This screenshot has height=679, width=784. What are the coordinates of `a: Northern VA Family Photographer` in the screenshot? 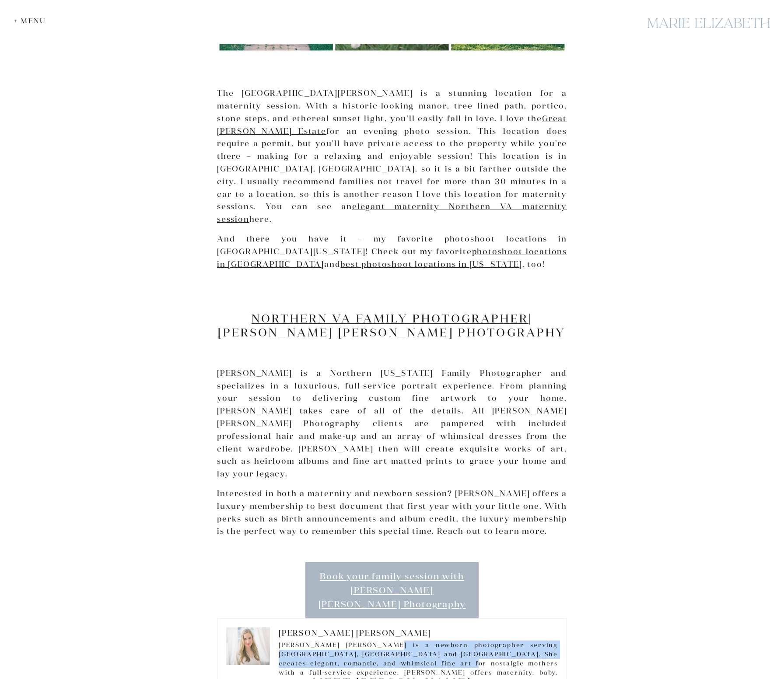 It's located at (390, 318).